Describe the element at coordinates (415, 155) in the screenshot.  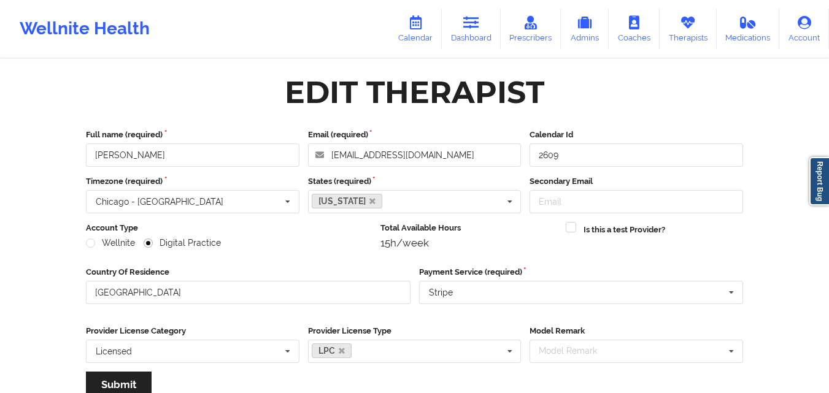
I see `input: Email address` at that location.